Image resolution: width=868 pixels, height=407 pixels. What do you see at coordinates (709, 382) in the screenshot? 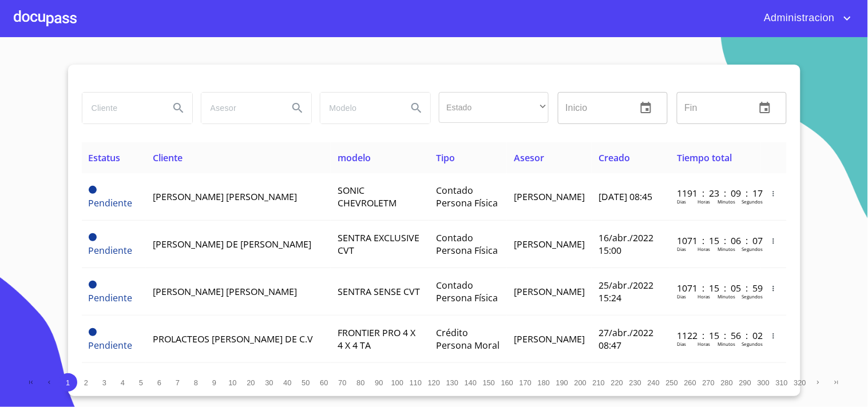
I see `button: 270` at bounding box center [709, 382].